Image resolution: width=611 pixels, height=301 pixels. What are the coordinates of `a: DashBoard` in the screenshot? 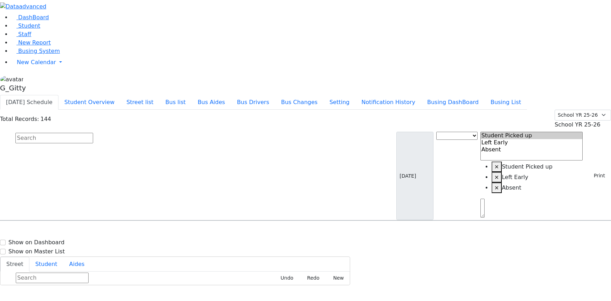 It's located at (30, 17).